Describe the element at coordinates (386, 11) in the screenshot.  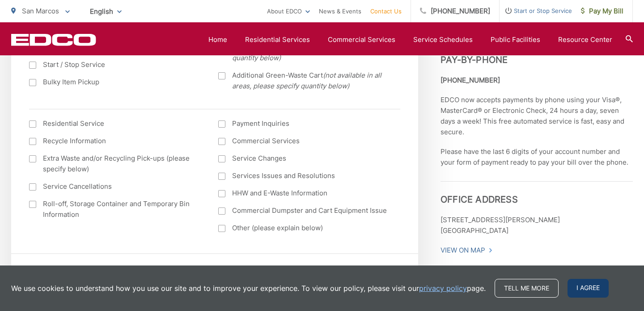
I see `a: Contact Us` at that location.